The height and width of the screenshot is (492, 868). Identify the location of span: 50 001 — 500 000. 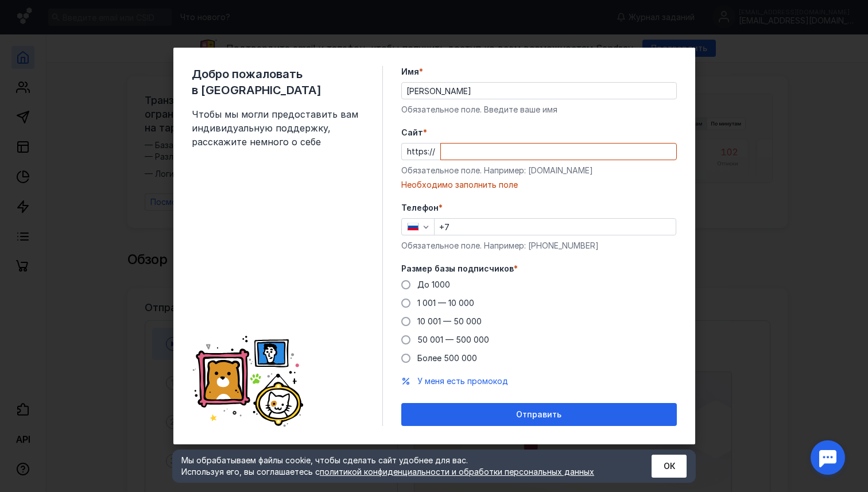
(453, 340).